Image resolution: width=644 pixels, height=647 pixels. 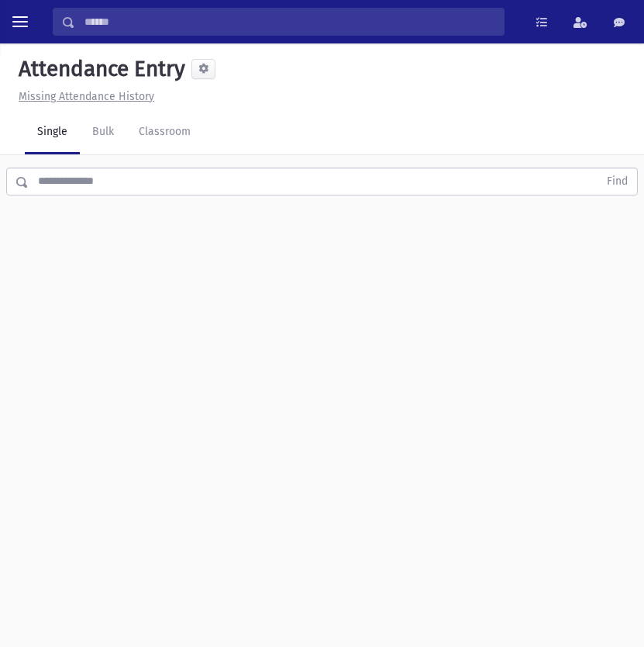 I want to click on a: Single, so click(x=52, y=133).